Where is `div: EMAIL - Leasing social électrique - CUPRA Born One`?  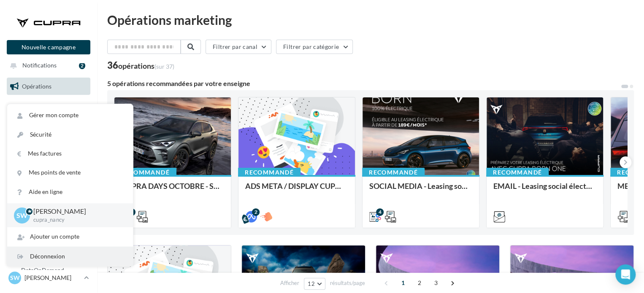
div: EMAIL - Leasing social électrique - CUPRA Born One is located at coordinates (545, 190).